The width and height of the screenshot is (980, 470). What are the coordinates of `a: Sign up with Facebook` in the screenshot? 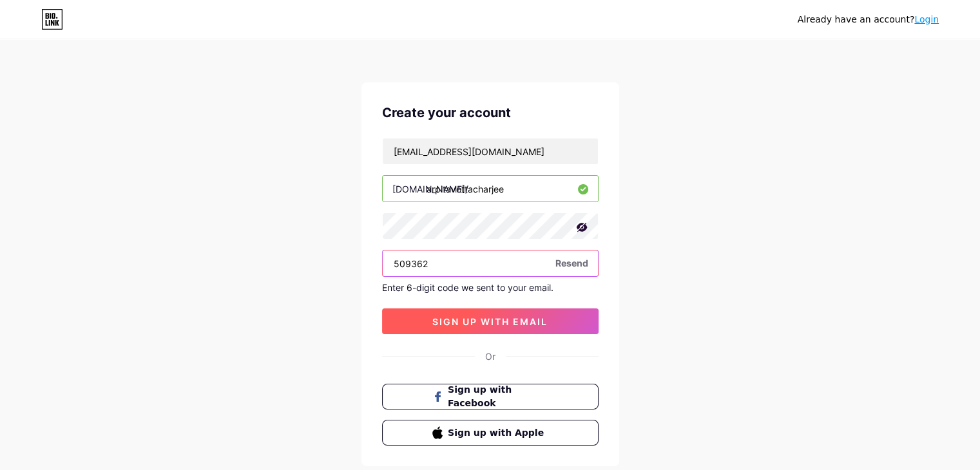 It's located at (490, 397).